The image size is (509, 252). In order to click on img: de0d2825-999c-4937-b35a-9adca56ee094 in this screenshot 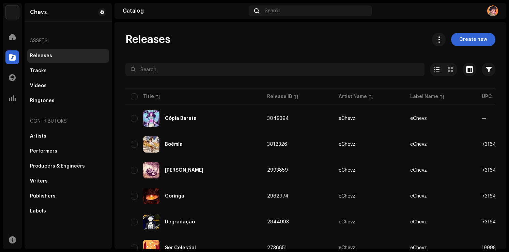, I will do `click(12, 12)`.